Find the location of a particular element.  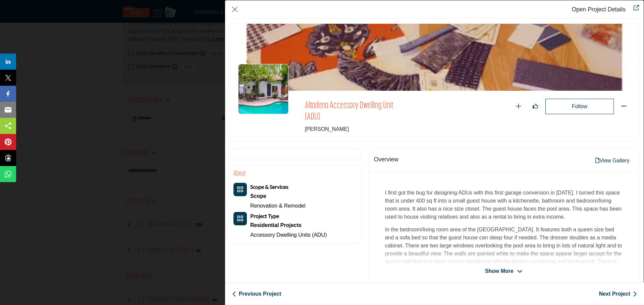

button: Follow is located at coordinates (579, 106).